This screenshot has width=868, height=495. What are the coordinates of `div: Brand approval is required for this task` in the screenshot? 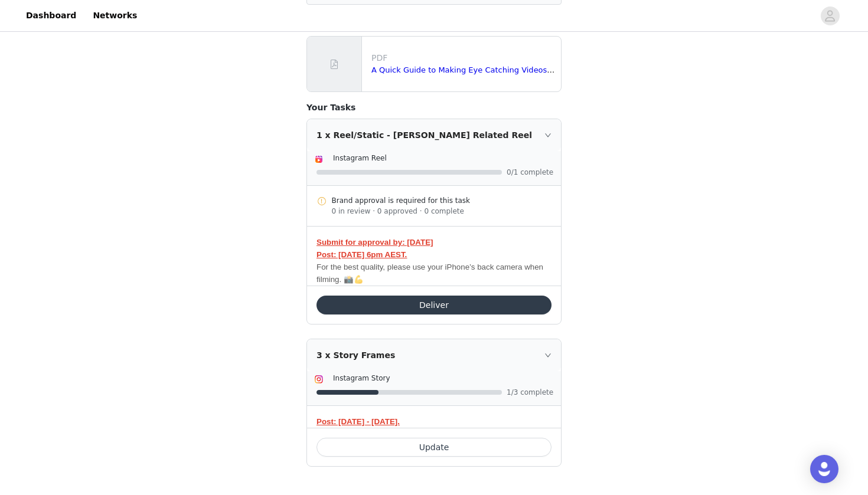 It's located at (442, 200).